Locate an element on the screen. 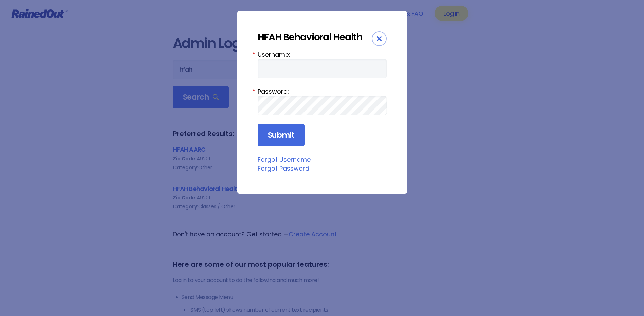 The height and width of the screenshot is (316, 644). input: Submit is located at coordinates (281, 136).